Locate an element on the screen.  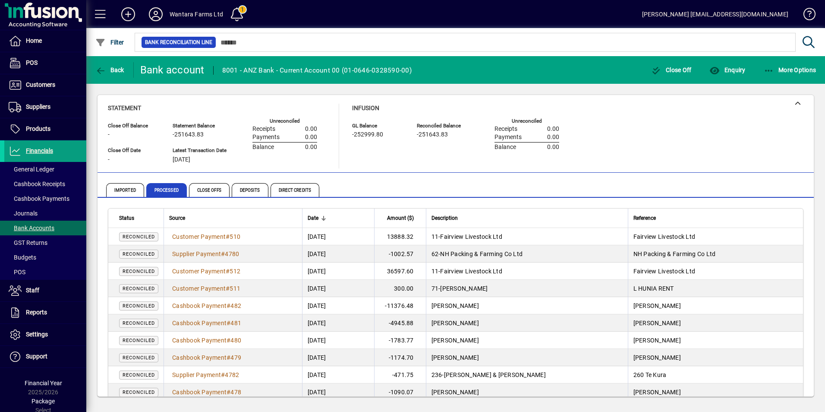
a: Cashbook Payment#482 is located at coordinates (207, 306).